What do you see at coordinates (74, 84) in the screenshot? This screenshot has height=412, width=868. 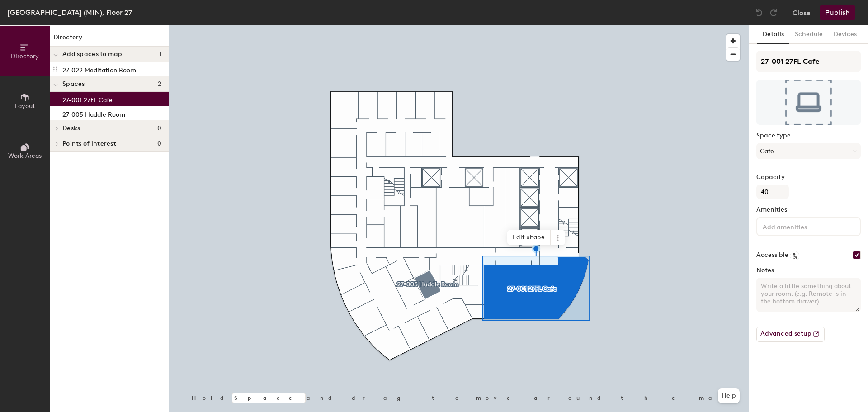 I see `span: Spaces` at bounding box center [74, 84].